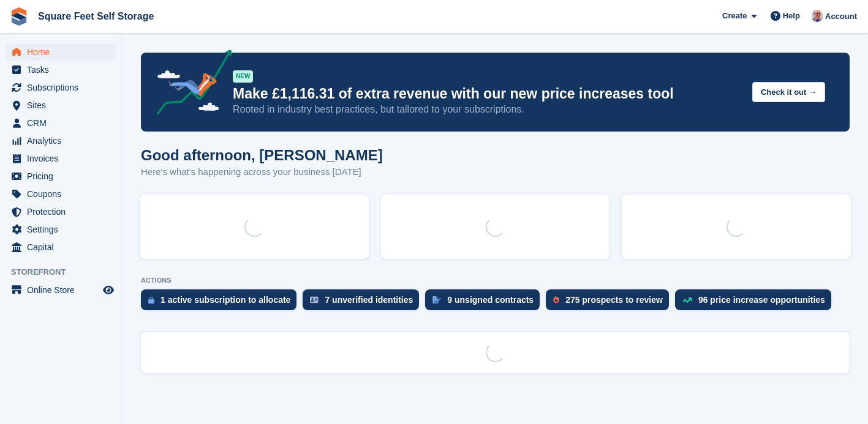 The height and width of the screenshot is (424, 868). What do you see at coordinates (817, 16) in the screenshot?
I see `img: David Greer` at bounding box center [817, 16].